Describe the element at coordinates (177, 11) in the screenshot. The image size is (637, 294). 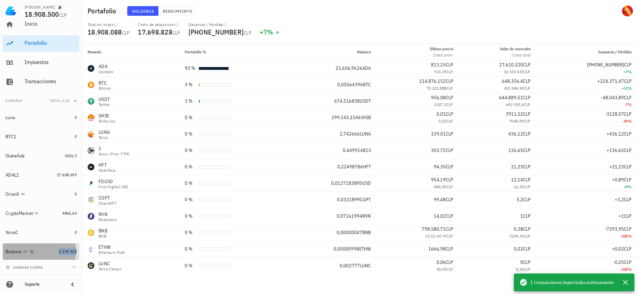
I see `button: Rendimiento` at that location.